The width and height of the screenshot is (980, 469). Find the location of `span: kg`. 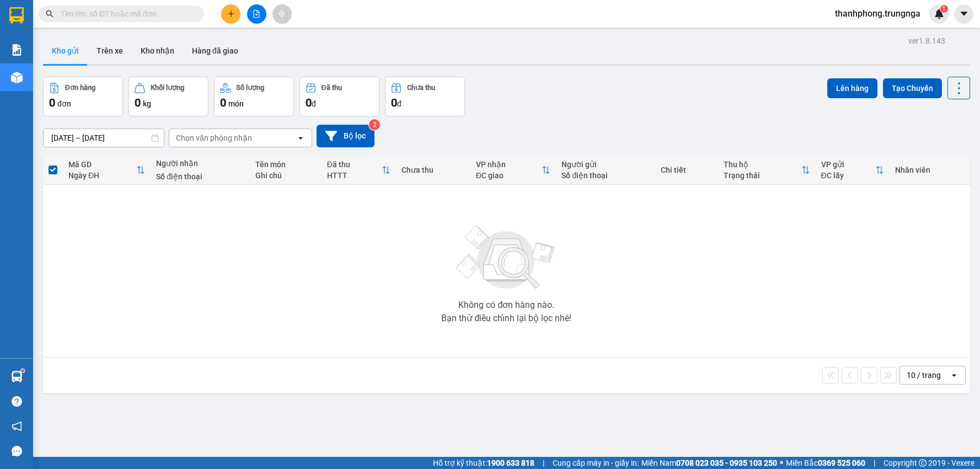

span: kg is located at coordinates (146, 104).